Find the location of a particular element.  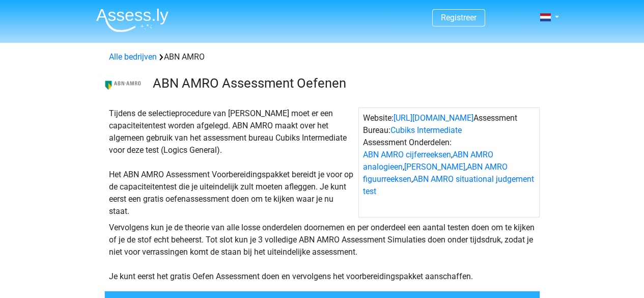

a: ABN AMRO cijferreeksen is located at coordinates (407, 154).